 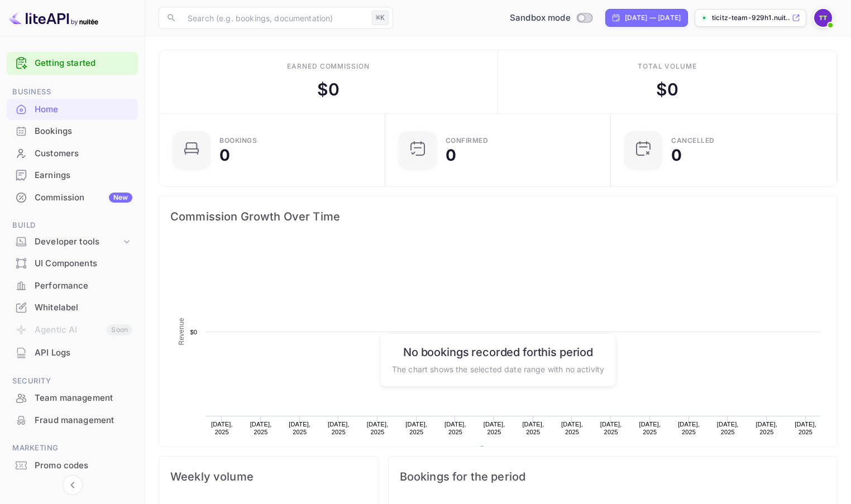 I want to click on div: Total volume, so click(x=667, y=66).